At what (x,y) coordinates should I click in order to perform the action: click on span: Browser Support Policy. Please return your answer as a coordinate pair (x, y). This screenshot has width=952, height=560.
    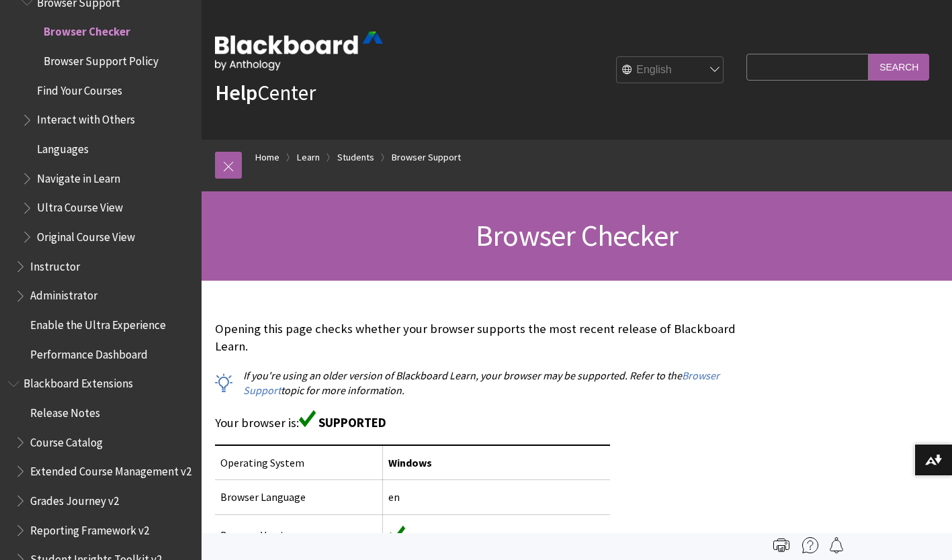
    Looking at the image, I should click on (101, 59).